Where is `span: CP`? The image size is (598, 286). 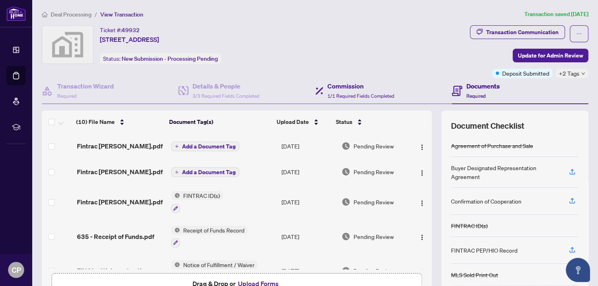 span: CP is located at coordinates (16, 270).